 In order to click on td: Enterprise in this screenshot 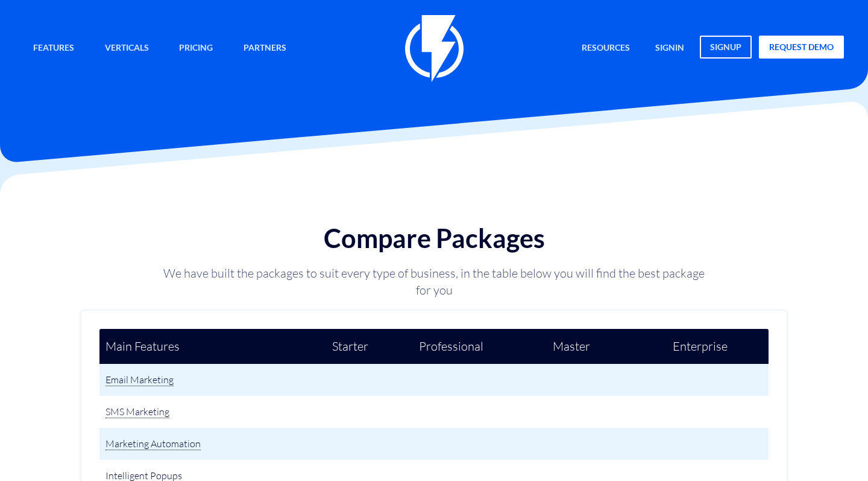, I will do `click(700, 346)`.